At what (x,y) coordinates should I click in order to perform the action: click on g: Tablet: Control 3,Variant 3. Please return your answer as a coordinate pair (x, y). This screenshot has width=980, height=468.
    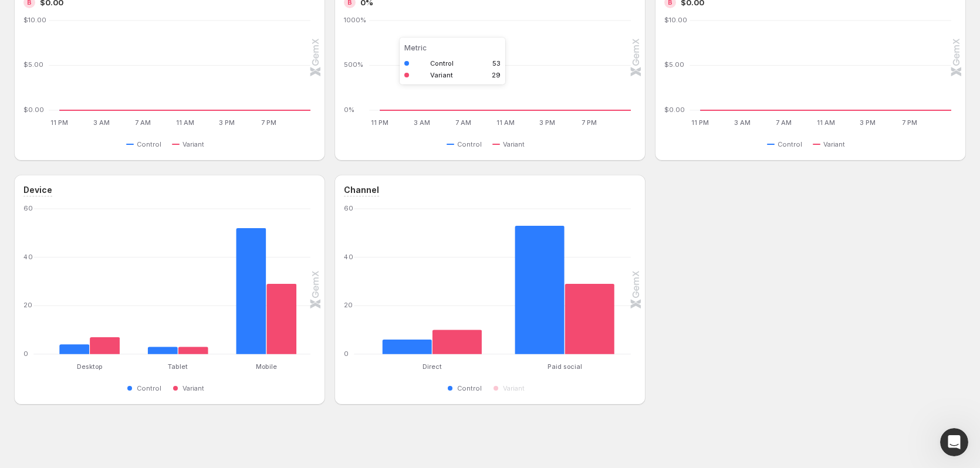
    Looking at the image, I should click on (178, 282).